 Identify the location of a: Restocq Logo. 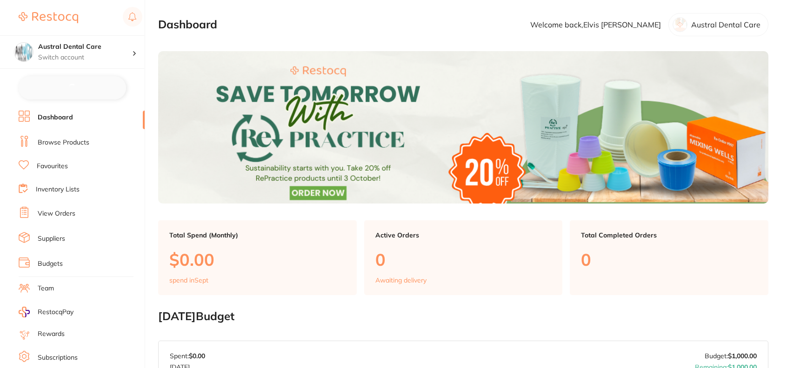
(48, 18).